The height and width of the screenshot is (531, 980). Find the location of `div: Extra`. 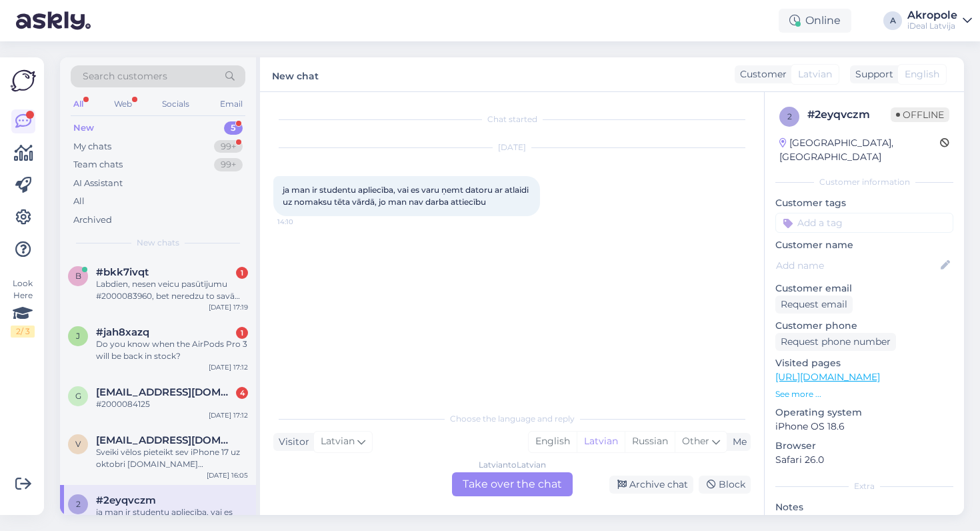

div: Extra is located at coordinates (864, 486).